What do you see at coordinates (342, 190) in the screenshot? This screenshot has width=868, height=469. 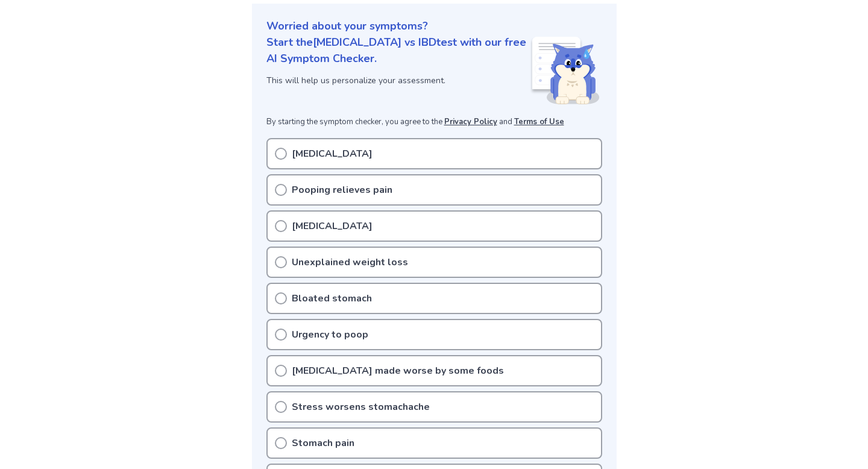 I see `p: Pooping relieves pain` at bounding box center [342, 190].